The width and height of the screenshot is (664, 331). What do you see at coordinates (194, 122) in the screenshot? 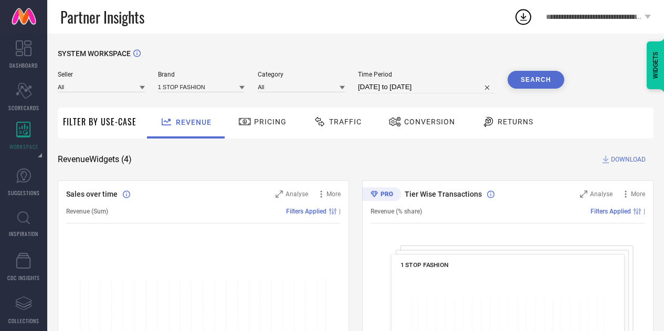
I see `span: Revenue` at bounding box center [194, 122].